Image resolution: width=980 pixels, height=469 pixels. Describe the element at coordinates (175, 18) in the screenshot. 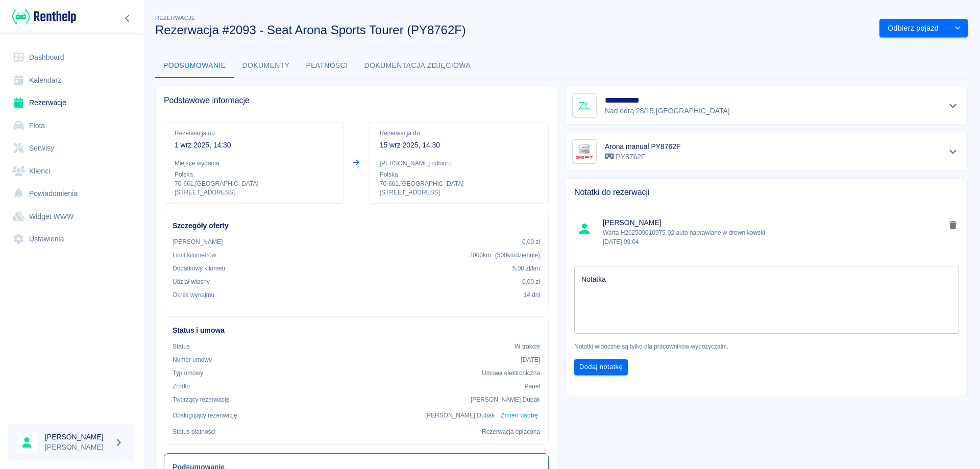

I see `span: Rezerwacje` at that location.